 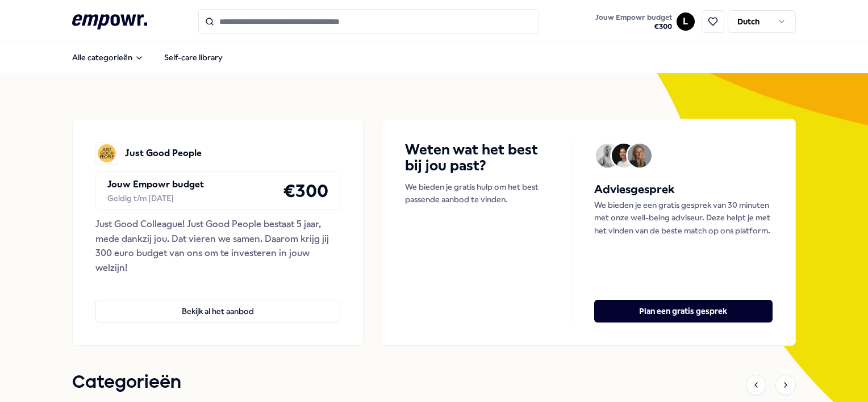 What do you see at coordinates (633, 22) in the screenshot?
I see `button: Jouw Empowr budget€300` at bounding box center [633, 22].